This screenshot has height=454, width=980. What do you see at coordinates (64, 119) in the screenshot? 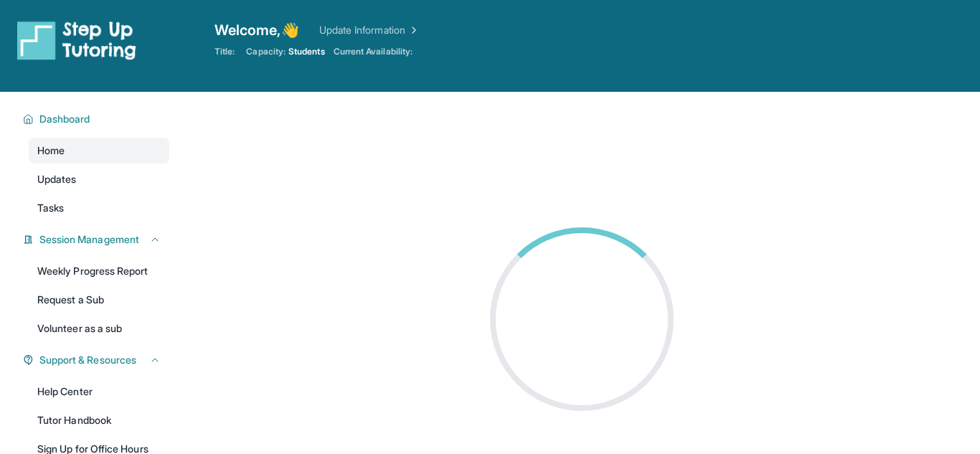
I see `span: Dashboard` at bounding box center [64, 119].